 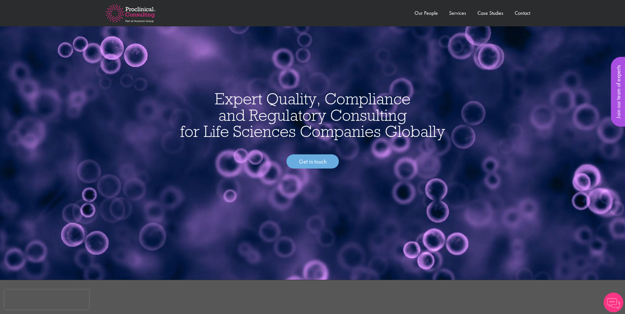 I want to click on a: Contact, so click(x=522, y=13).